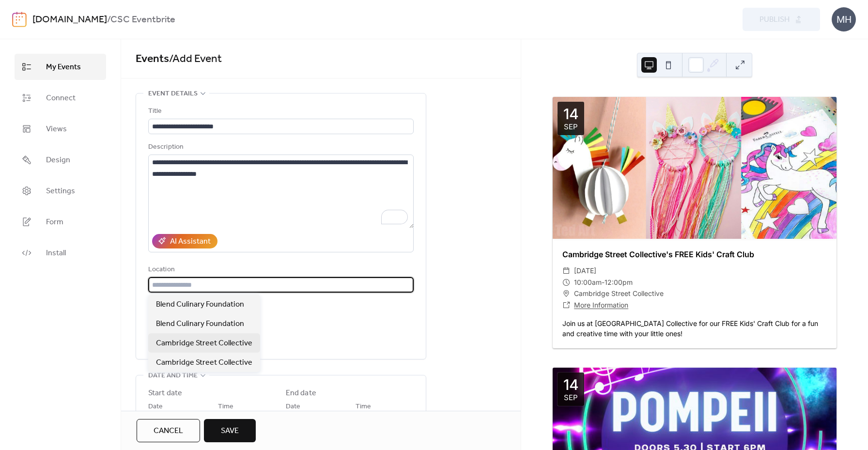 The image size is (868, 450). Describe the element at coordinates (165, 393) in the screenshot. I see `div: Start date` at that location.